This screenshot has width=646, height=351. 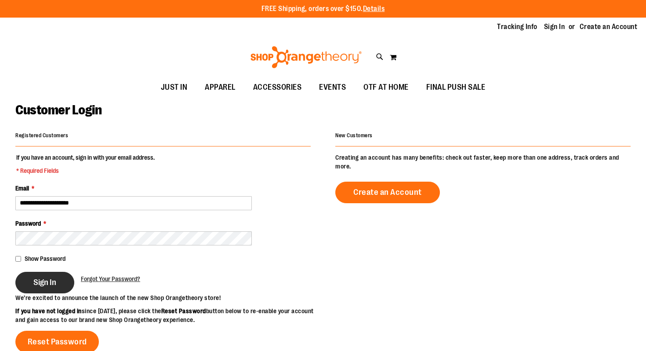 I want to click on a: ACCESSORIES, so click(x=277, y=88).